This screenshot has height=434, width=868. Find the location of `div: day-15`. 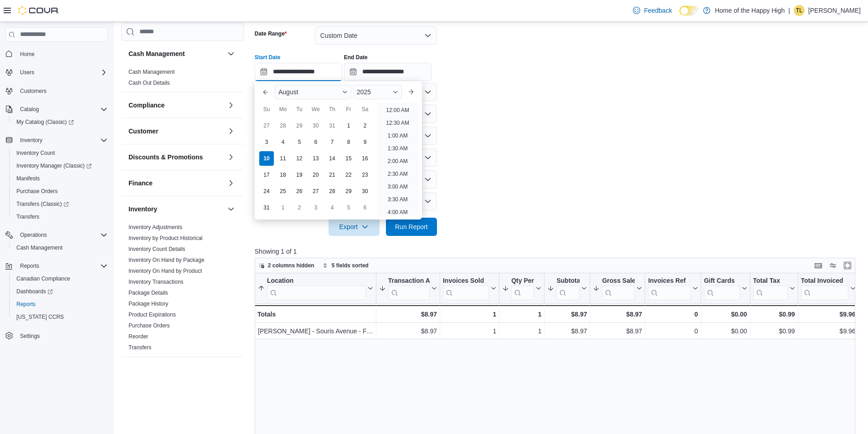

div: day-15 is located at coordinates (349, 158).